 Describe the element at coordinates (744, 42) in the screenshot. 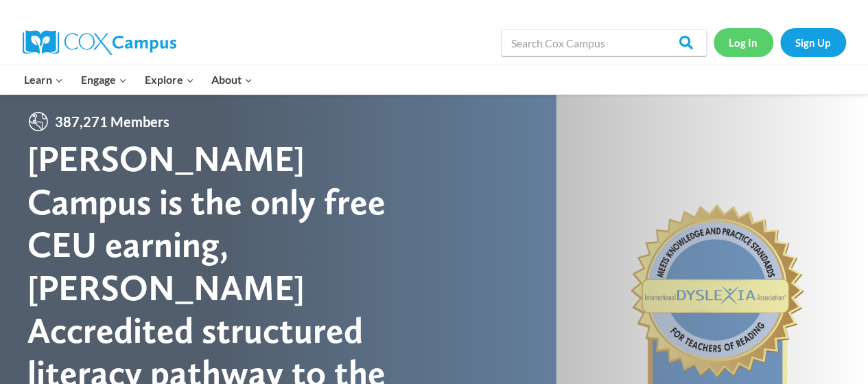

I see `a: Log In` at that location.